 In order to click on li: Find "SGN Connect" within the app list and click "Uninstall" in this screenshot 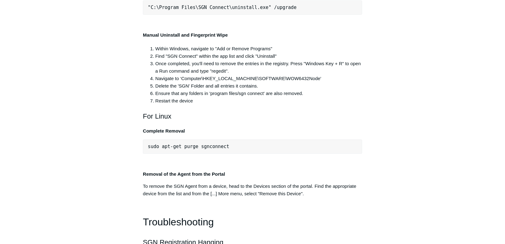, I will do `click(259, 56)`.